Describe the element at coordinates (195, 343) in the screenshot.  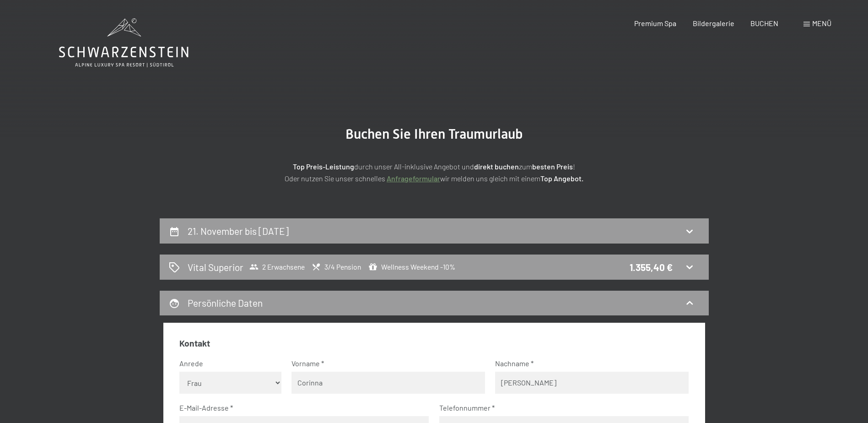
I see `legend: Kontakt` at that location.